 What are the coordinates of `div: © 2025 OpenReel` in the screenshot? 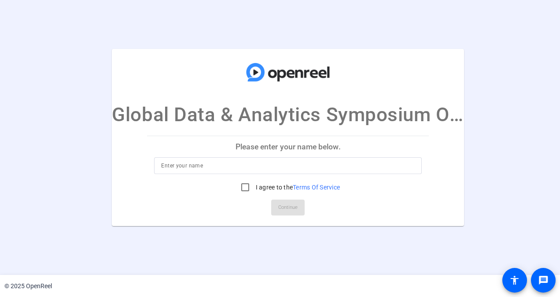 It's located at (28, 286).